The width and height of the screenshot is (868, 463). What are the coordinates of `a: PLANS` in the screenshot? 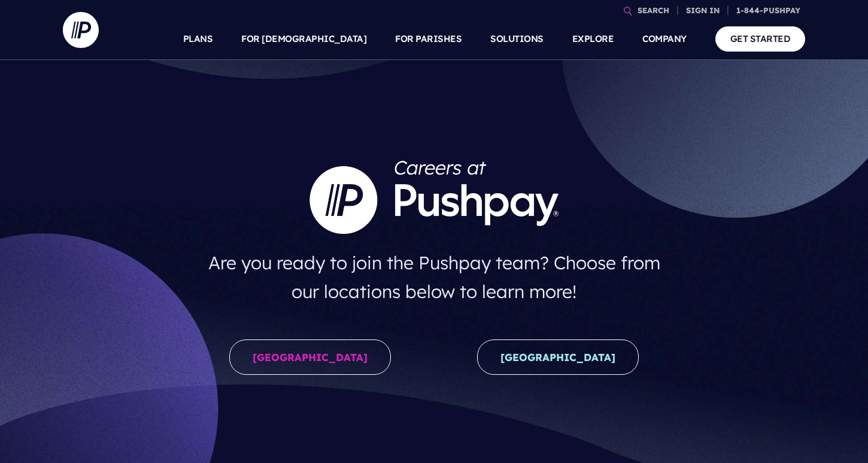 It's located at (198, 39).